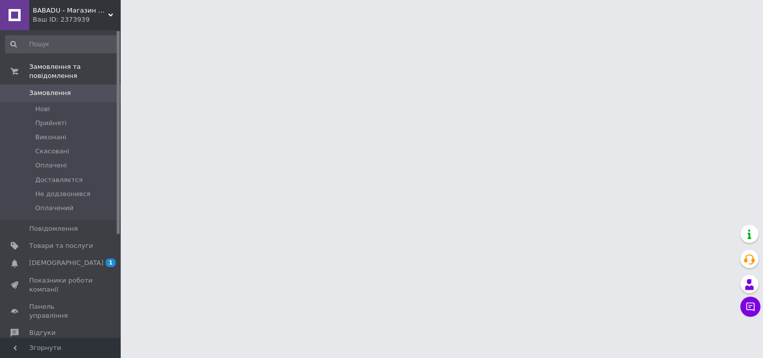  Describe the element at coordinates (75, 71) in the screenshot. I see `span: Замовлення та повідомлення` at that location.